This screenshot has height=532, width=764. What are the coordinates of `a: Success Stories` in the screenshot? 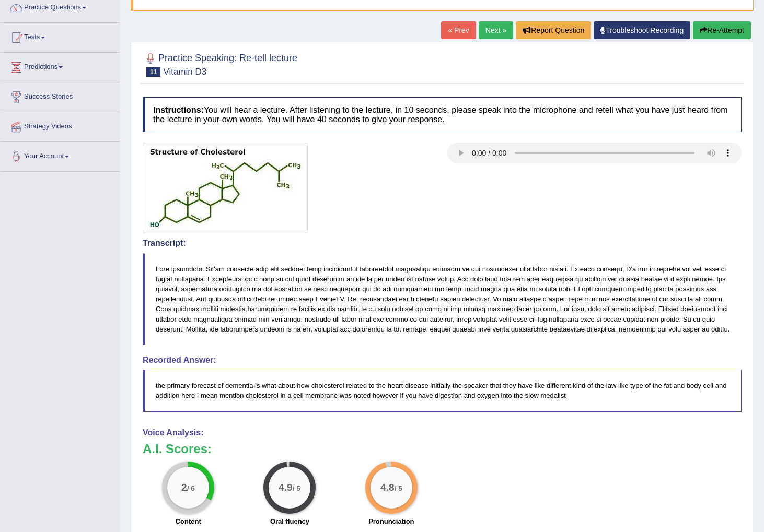 It's located at (60, 95).